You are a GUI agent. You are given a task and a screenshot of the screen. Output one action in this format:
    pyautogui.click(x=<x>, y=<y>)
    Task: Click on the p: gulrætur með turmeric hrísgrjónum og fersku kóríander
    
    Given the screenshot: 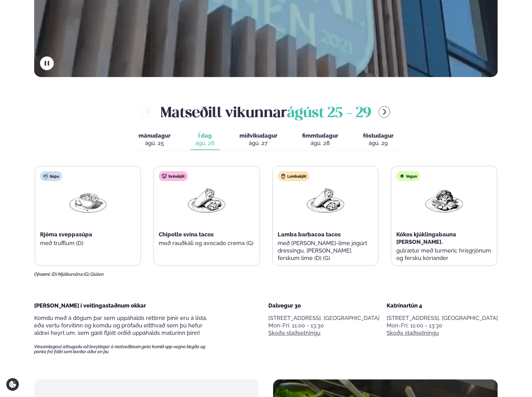 What is the action you would take?
    pyautogui.click(x=444, y=254)
    